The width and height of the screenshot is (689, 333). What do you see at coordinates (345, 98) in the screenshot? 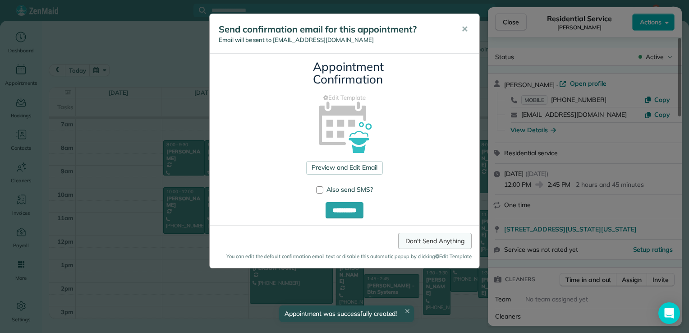
I see `a: Edit Template` at bounding box center [345, 98].